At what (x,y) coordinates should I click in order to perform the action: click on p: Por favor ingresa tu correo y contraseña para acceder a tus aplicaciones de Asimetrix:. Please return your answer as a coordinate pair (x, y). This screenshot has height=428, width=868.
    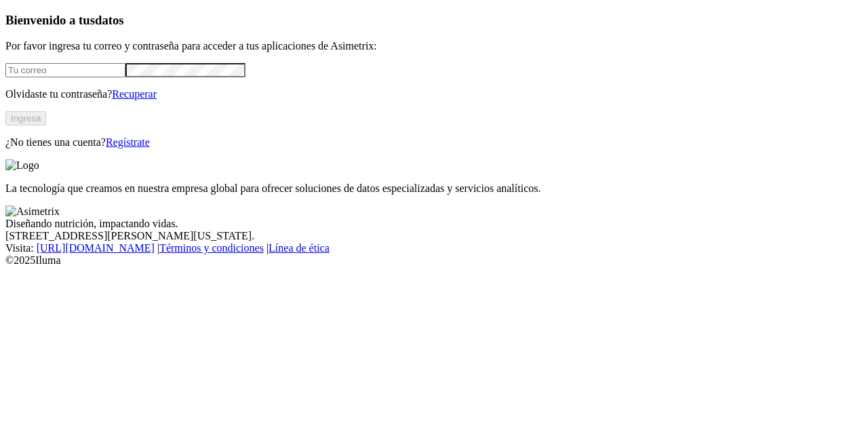
    Looking at the image, I should click on (434, 46).